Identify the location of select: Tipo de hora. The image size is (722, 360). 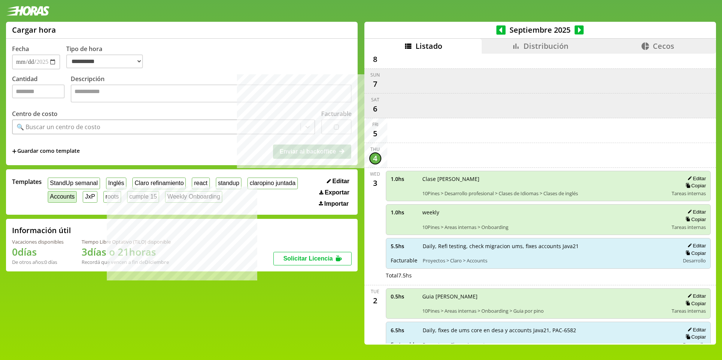
(104, 61).